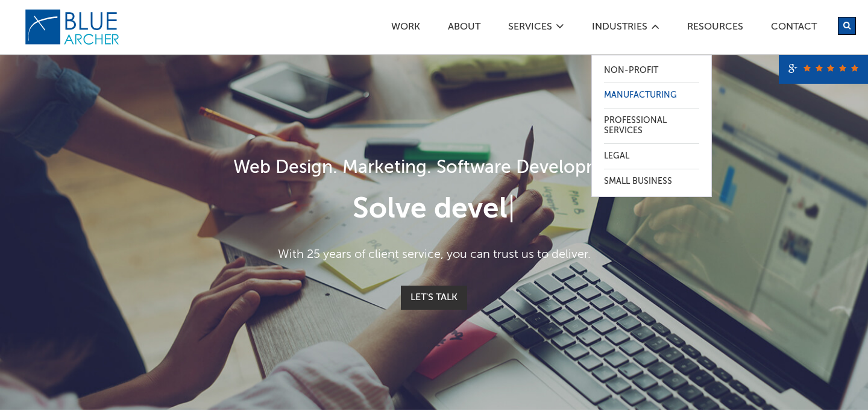 This screenshot has height=420, width=868. What do you see at coordinates (619, 28) in the screenshot?
I see `a: Industries` at bounding box center [619, 28].